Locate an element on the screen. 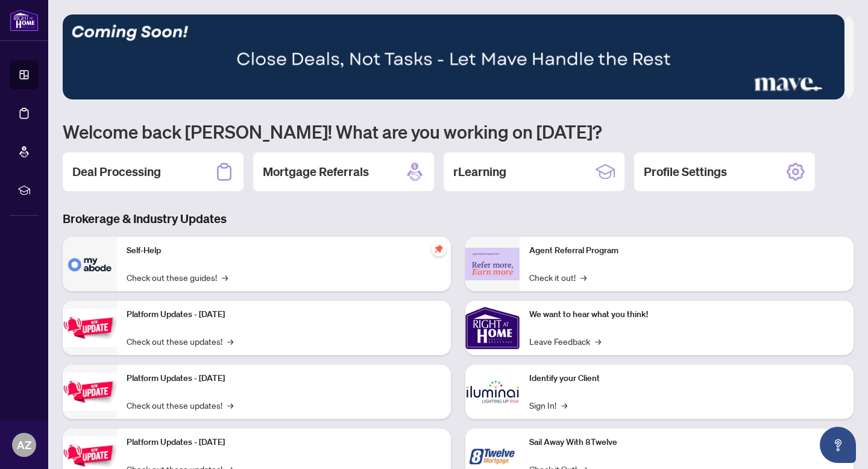  h2: Profile Settings is located at coordinates (685, 172).